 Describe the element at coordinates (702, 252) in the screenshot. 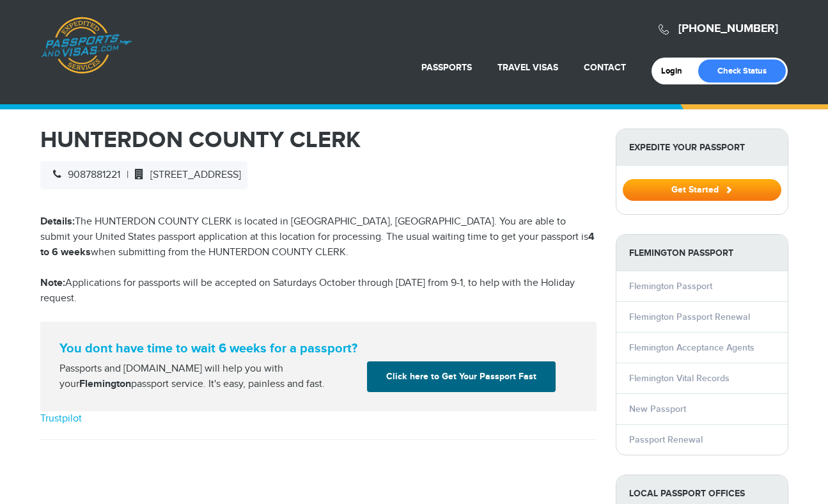

I see `strong: Flemington Passport` at that location.